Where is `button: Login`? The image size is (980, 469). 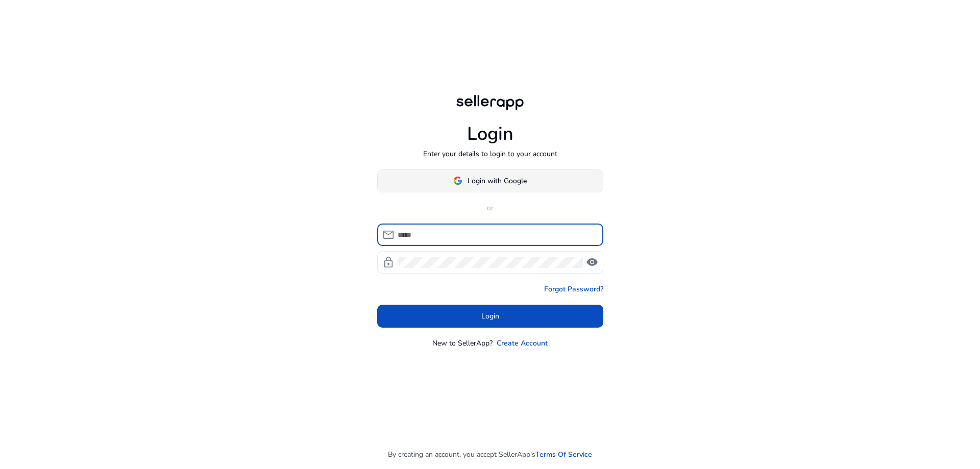
button: Login is located at coordinates (490, 315).